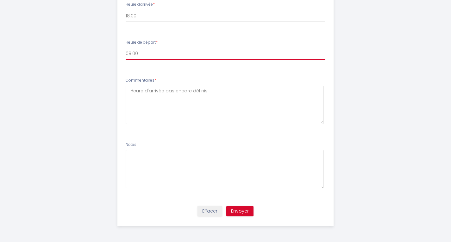 This screenshot has width=451, height=242. I want to click on label: Heure de départ, so click(141, 42).